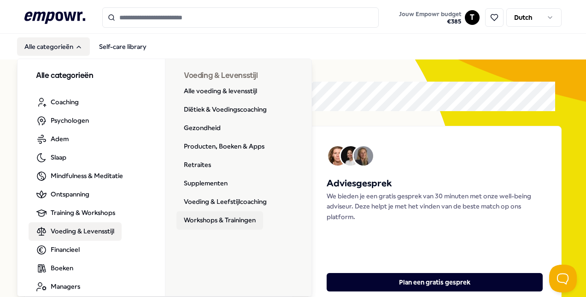 This screenshot has height=297, width=586. Describe the element at coordinates (435, 206) in the screenshot. I see `p: We bieden je een gratis gesprek van 30 minuten met onze well-being adviseur. Deze helpt je met he...` at that location.